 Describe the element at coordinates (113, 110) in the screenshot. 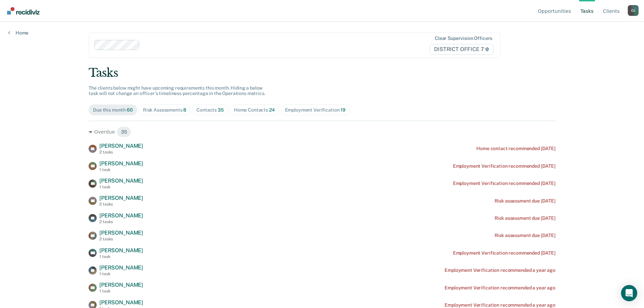

I see `div: Due this month` at that location.